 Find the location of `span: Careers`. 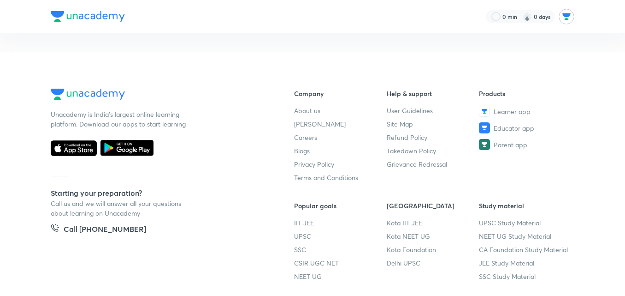

span: Careers is located at coordinates (306, 137).